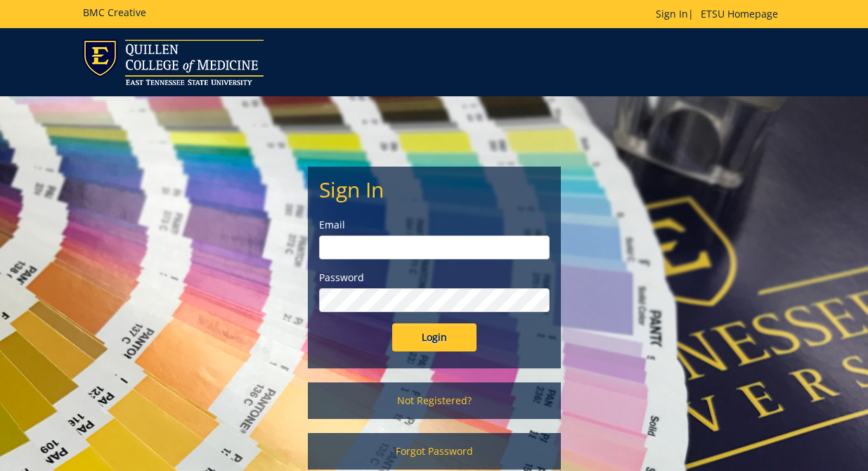 This screenshot has width=868, height=471. Describe the element at coordinates (434, 278) in the screenshot. I see `label: Password` at that location.